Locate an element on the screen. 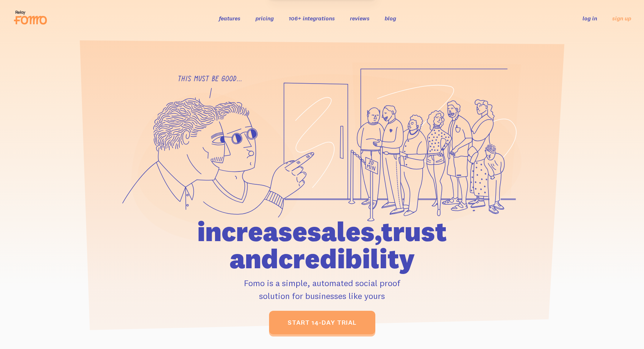 The width and height of the screenshot is (644, 349). a: pricing is located at coordinates (265, 18).